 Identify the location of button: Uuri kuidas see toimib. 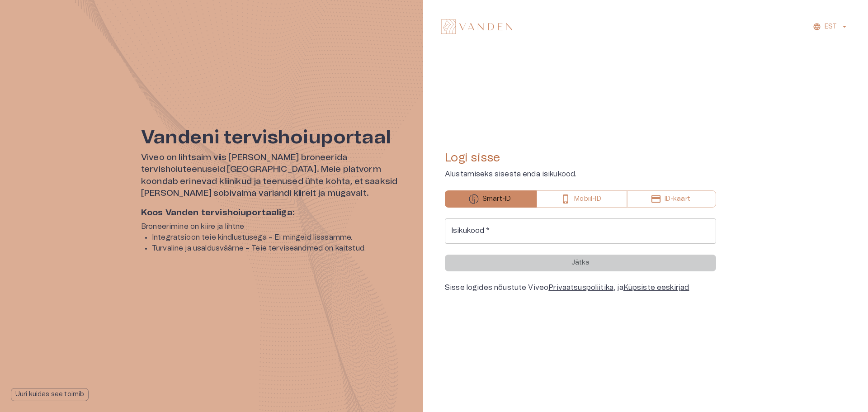
(49, 394).